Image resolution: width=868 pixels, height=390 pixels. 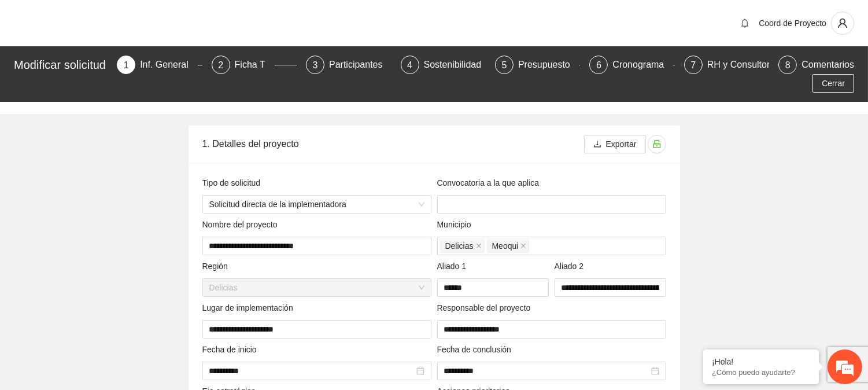 What do you see at coordinates (443, 64) in the screenshot?
I see `div: 4Sostenibilidad` at bounding box center [443, 64].